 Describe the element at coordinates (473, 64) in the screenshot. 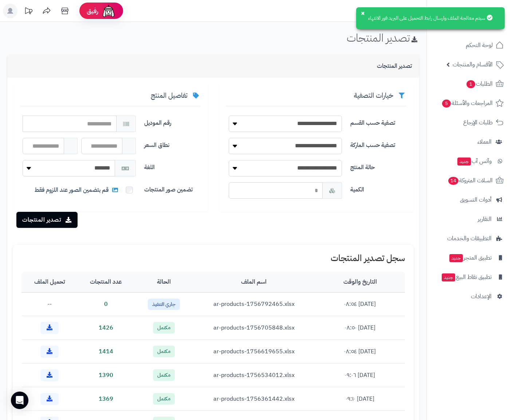

I see `span: الأقسام والمنتجات` at that location.